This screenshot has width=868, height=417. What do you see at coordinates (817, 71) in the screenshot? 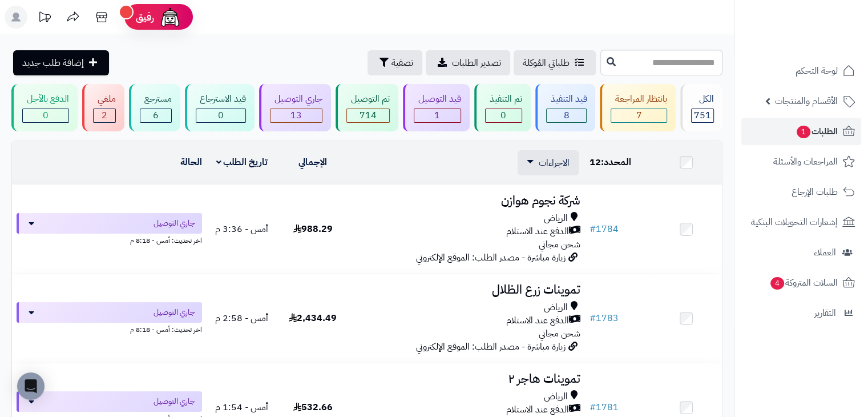
I see `span: لوحة التحكم` at bounding box center [817, 71].